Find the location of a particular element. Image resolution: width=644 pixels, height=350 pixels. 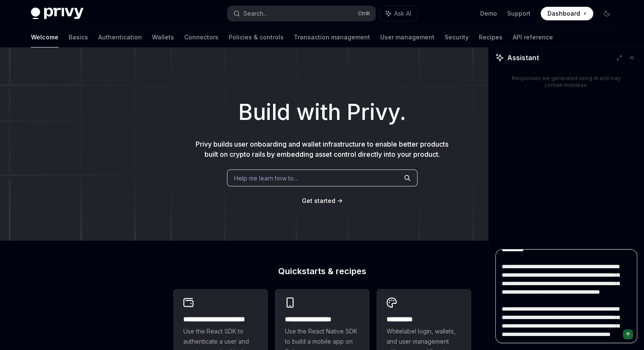

a: Security is located at coordinates (456, 38).